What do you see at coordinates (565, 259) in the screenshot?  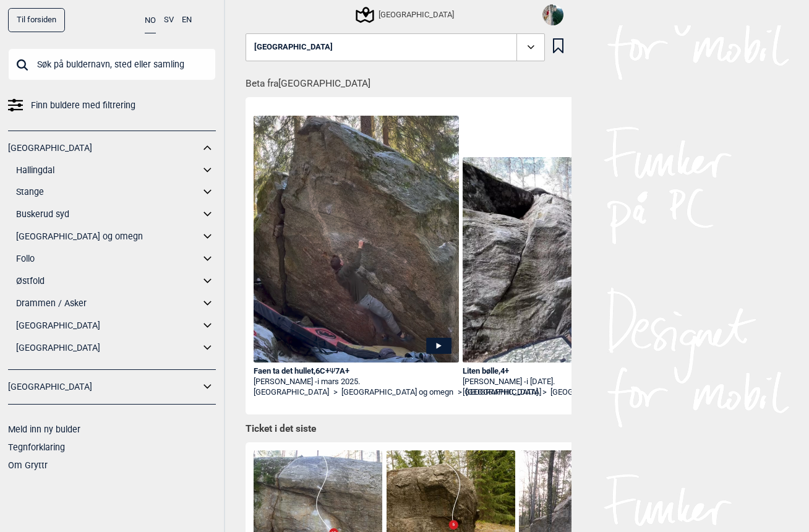 I see `img: Magnus pa Liten bolle` at bounding box center [565, 259].